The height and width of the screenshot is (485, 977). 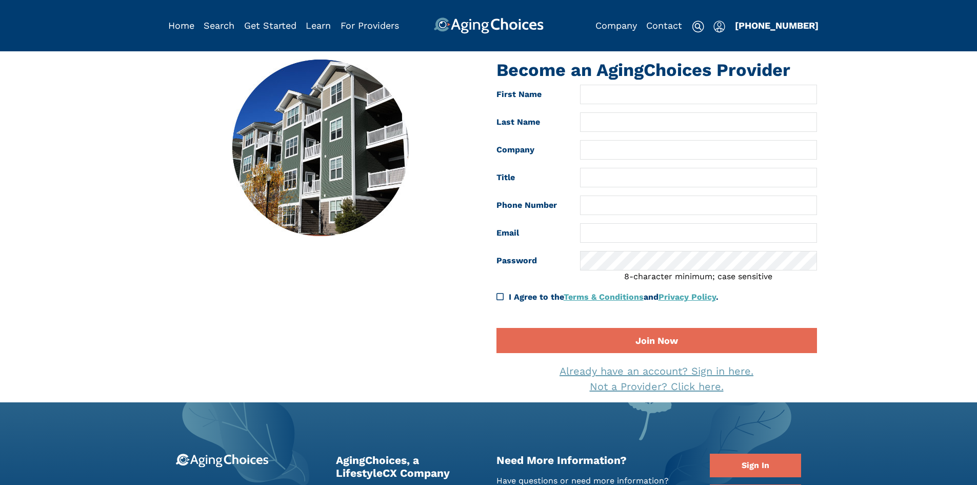 What do you see at coordinates (616, 25) in the screenshot?
I see `a: Company` at bounding box center [616, 25].